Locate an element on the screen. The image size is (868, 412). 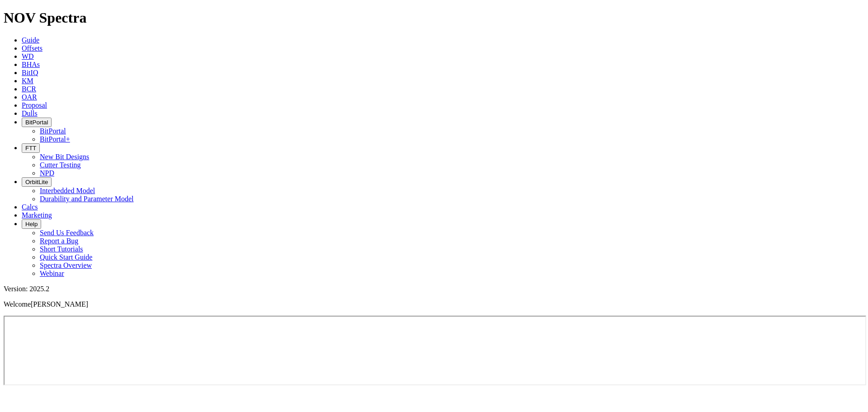
span: BCR is located at coordinates (29, 89).